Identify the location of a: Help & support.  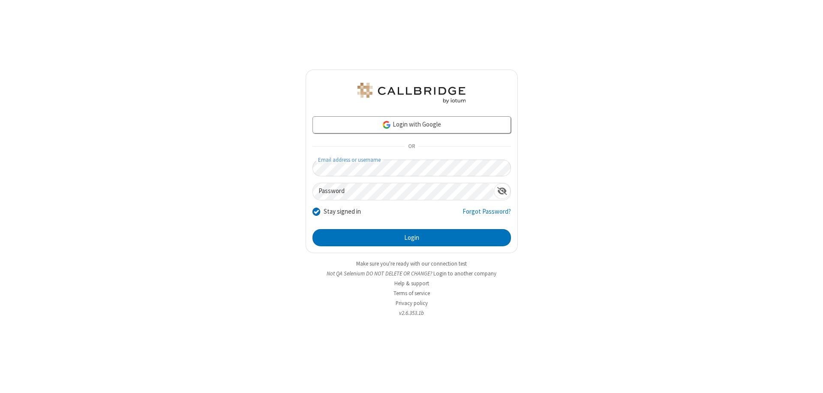
(412, 283).